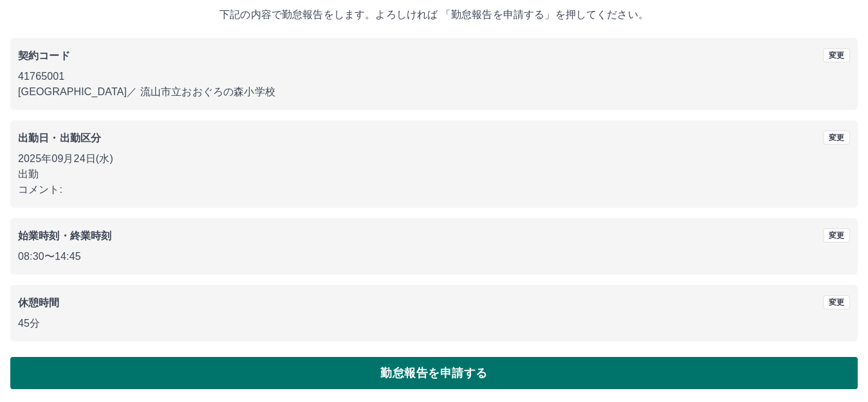  What do you see at coordinates (434, 76) in the screenshot?
I see `p: 41765001` at bounding box center [434, 76].